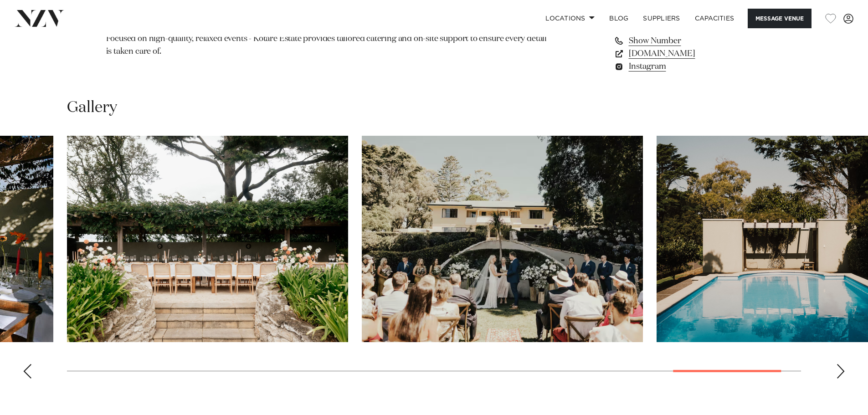 The height and width of the screenshot is (415, 868). What do you see at coordinates (714, 18) in the screenshot?
I see `a: Capacities` at bounding box center [714, 18].